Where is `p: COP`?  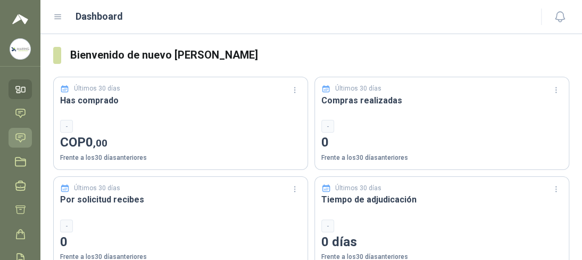 p: COP is located at coordinates (180, 143).